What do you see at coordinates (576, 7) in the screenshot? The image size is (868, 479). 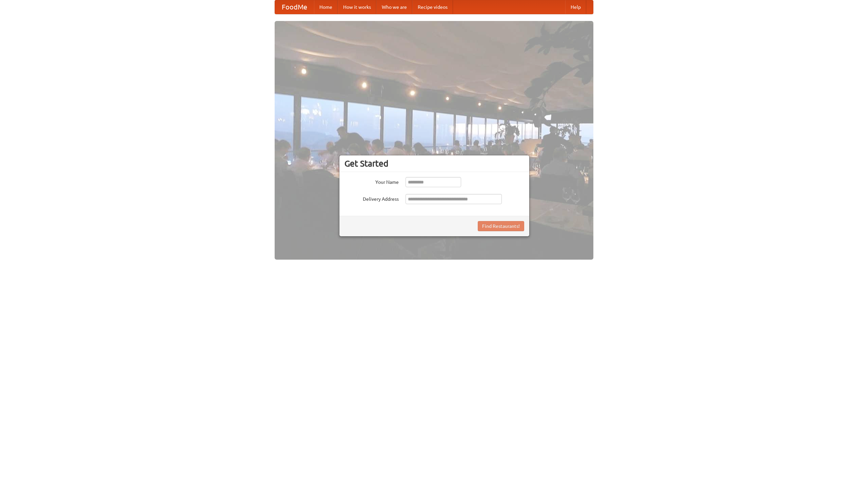 I see `a: Help` at bounding box center [576, 7].